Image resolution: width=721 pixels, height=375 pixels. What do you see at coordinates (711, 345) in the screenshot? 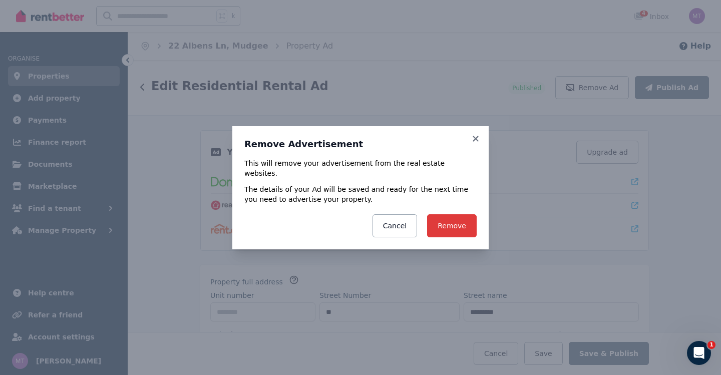
I see `span: 1` at bounding box center [711, 345].